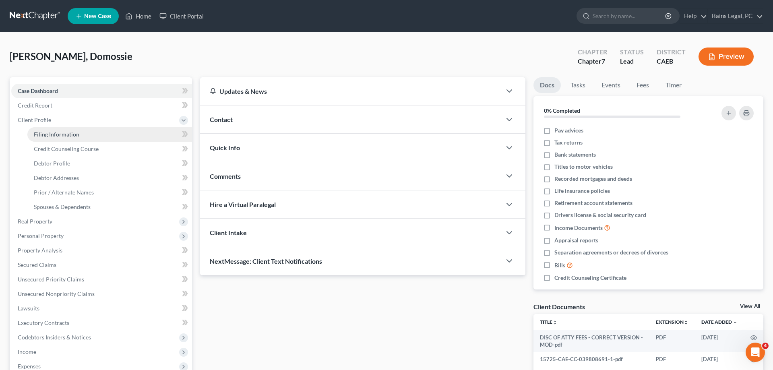 The width and height of the screenshot is (773, 370). Describe the element at coordinates (735, 16) in the screenshot. I see `a: Bains Legal, PC` at that location.